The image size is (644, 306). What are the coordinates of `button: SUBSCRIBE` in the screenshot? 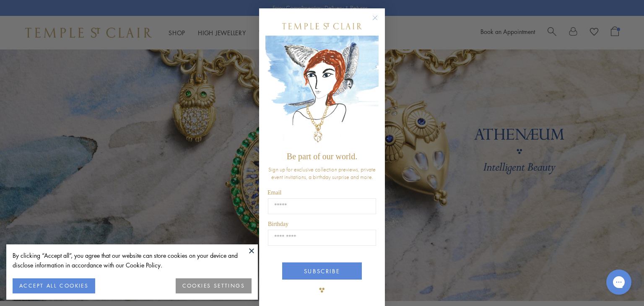 It's located at (322, 270).